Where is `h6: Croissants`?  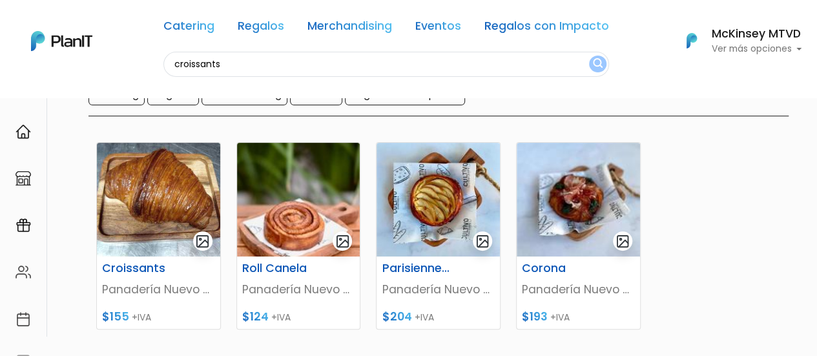
h6: Croissants is located at coordinates (137, 268).